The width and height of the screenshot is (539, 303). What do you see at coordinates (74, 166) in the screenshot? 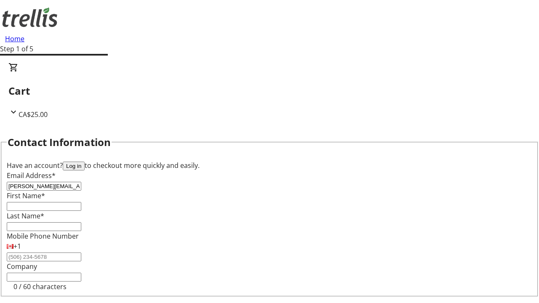
I see `button: Log in` at bounding box center [74, 166].